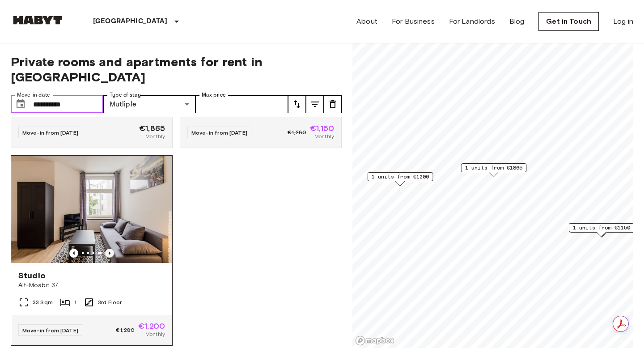 Image resolution: width=644 pixels, height=348 pixels. Describe the element at coordinates (92, 285) in the screenshot. I see `span: Alt-Moabit 37` at that location.